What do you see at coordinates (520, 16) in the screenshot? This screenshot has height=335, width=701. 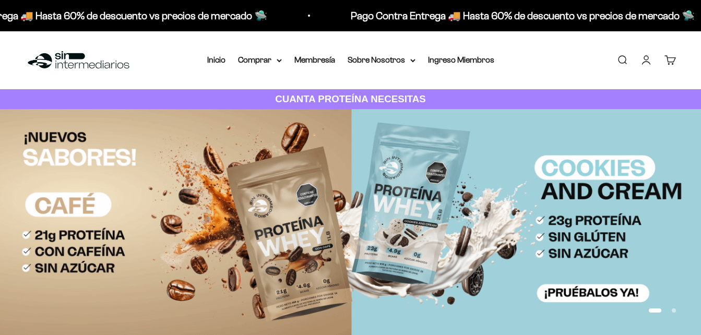 I see `p: Pago Contra Entrega 🚚 Hasta 60% de descuento vs precios de mercado 🛸` at bounding box center [520, 16].